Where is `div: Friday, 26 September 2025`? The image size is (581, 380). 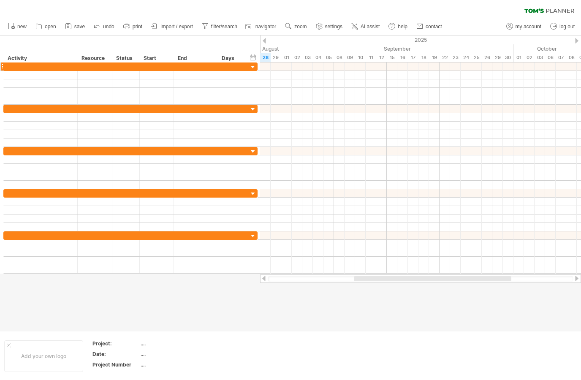
div: Friday, 26 September 2025 is located at coordinates (487, 57).